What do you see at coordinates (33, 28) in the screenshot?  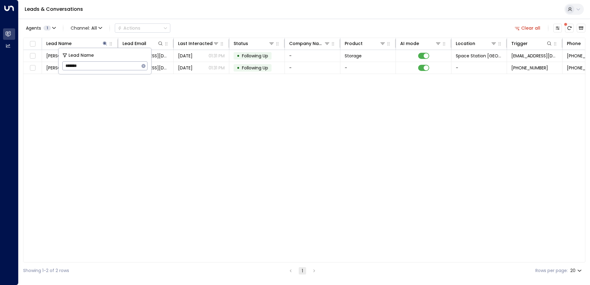 I see `span: Agents` at bounding box center [33, 28].